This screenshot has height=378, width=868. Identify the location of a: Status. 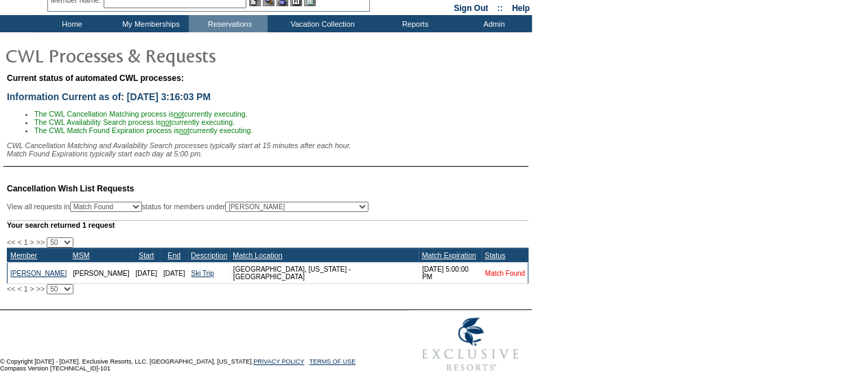
(495, 255).